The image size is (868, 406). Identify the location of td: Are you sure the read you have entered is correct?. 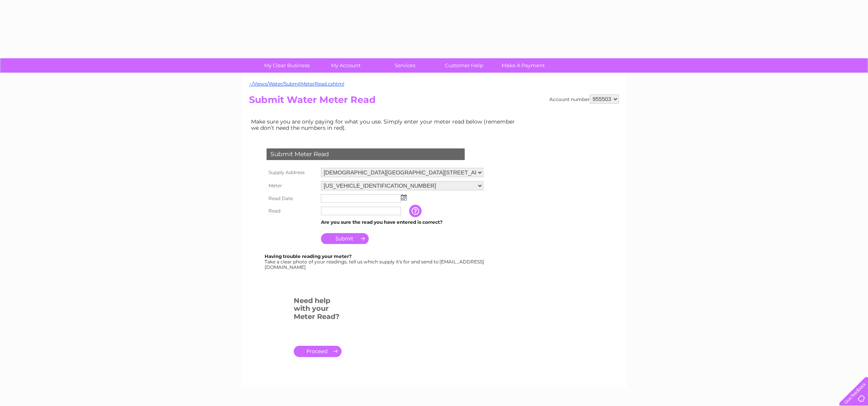
(402, 222).